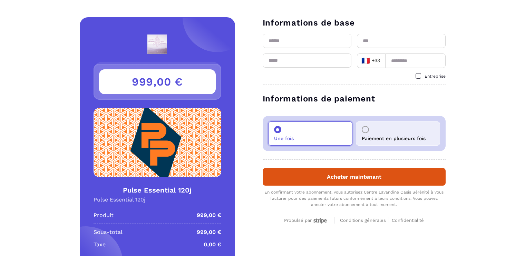  What do you see at coordinates (354, 198) in the screenshot?
I see `div: En confirmant votre abonnement, vous autorisez Centre Lavandine Oasis Sérénité à vous facturer po...` at bounding box center [354, 198].